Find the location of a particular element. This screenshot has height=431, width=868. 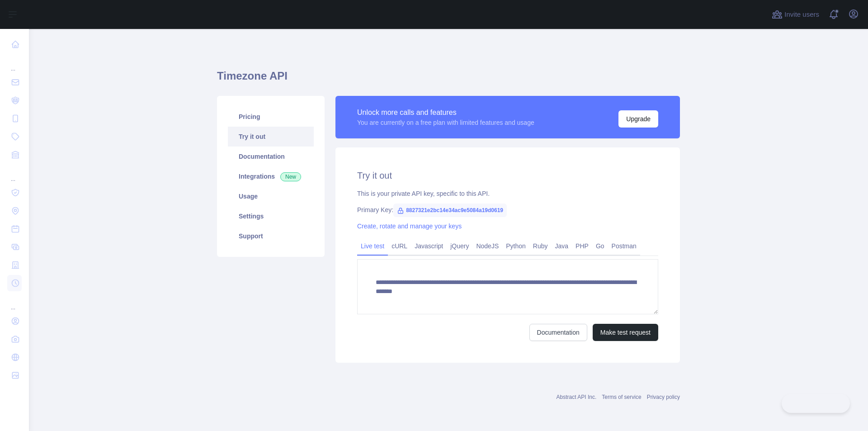

h2: Try it out is located at coordinates (507, 176).